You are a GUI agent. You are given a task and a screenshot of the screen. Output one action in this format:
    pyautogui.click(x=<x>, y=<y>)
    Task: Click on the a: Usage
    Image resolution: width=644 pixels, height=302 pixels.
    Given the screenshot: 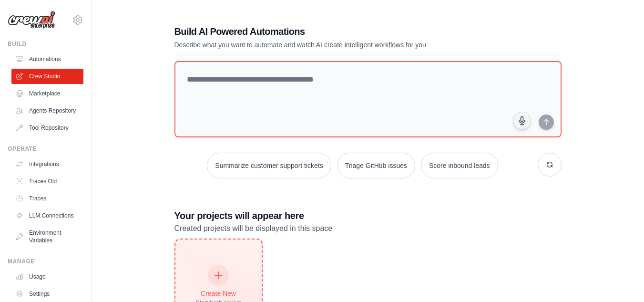 What is the action you would take?
    pyautogui.click(x=47, y=277)
    